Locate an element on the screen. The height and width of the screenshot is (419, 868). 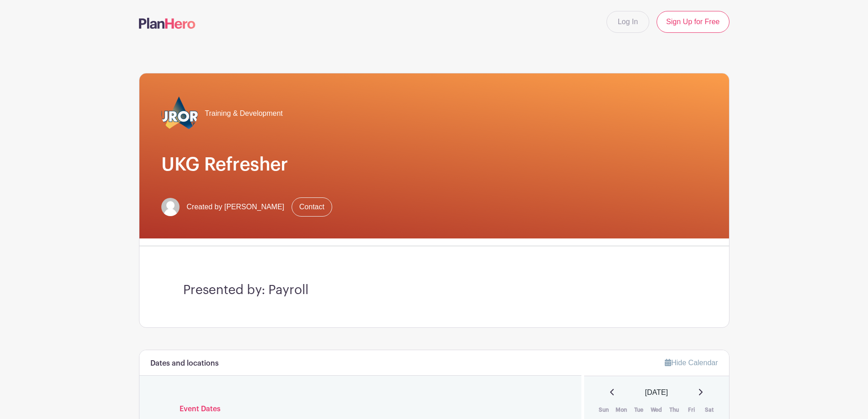
span: Training & Development is located at coordinates (244, 113).